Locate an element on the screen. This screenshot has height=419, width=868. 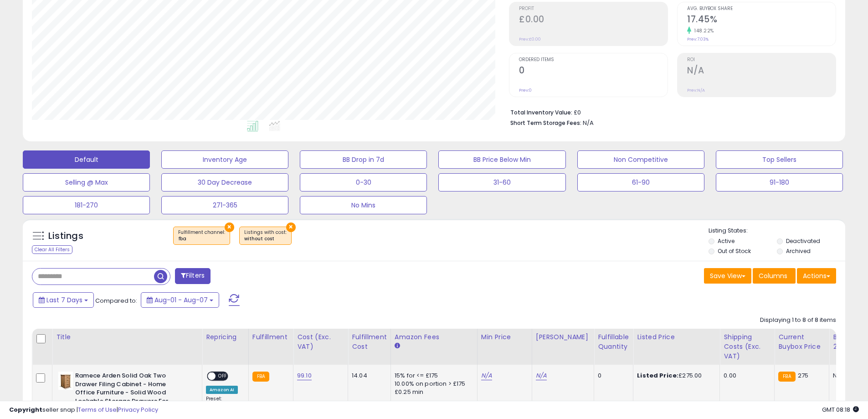
span: Profit is located at coordinates (593, 9).